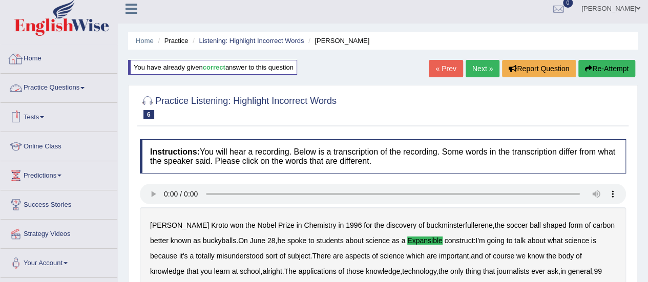  What do you see at coordinates (504, 256) in the screenshot?
I see `b: course` at bounding box center [504, 256].